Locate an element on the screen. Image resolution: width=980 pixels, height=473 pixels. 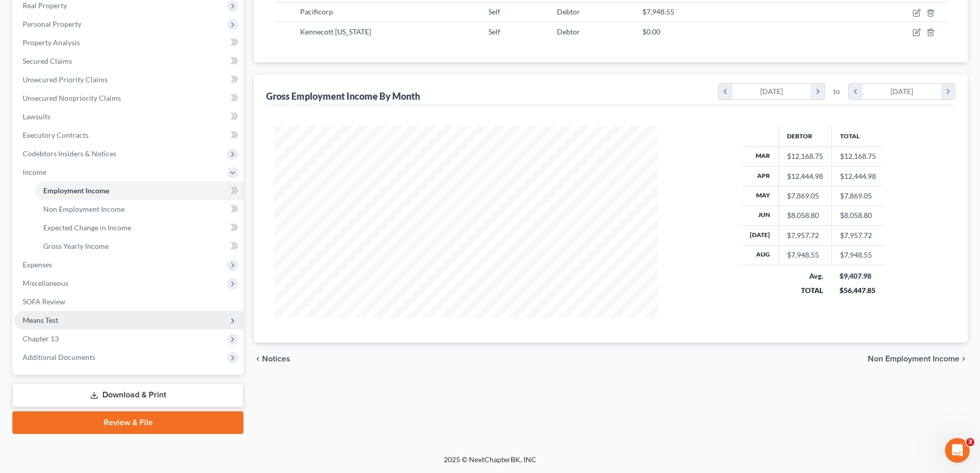
span: Expected Change in Income is located at coordinates (87, 227).